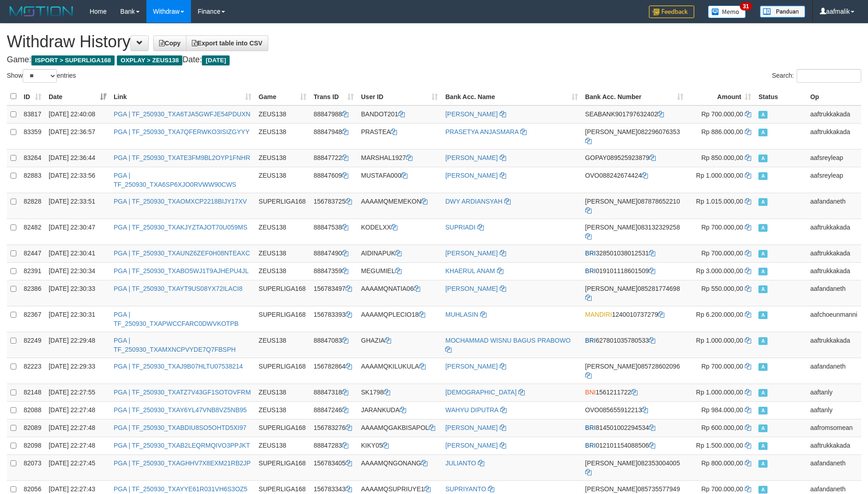 Image resolution: width=868 pixels, height=494 pixels. What do you see at coordinates (399, 179) in the screenshot?
I see `td: MUSTAFA000` at bounding box center [399, 179].